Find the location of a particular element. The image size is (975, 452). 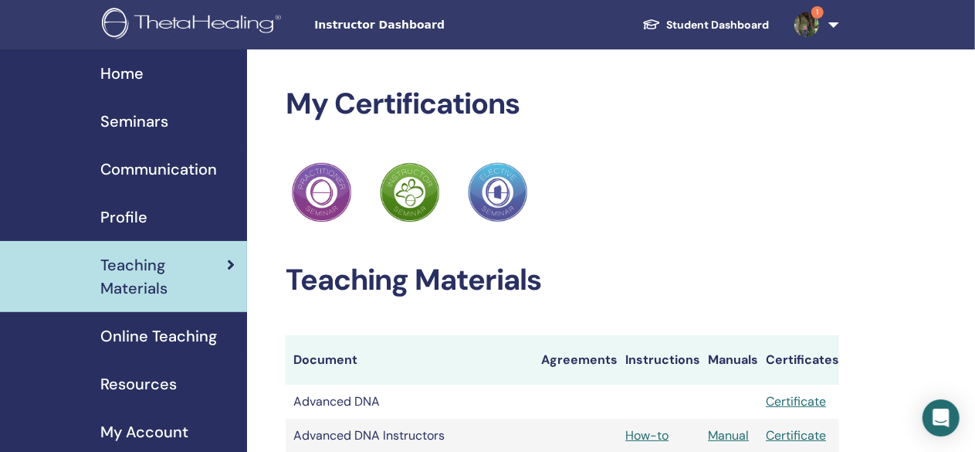

span: Resources is located at coordinates (138, 384).